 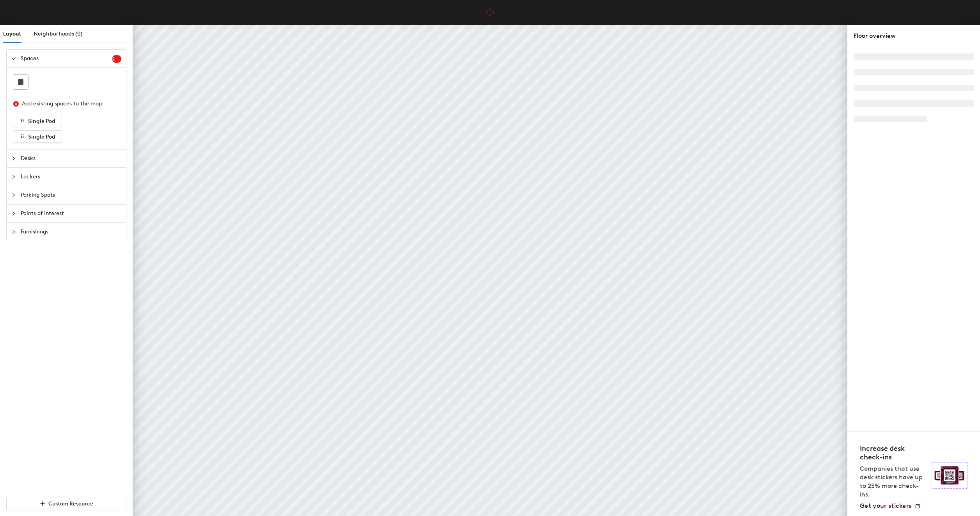 What do you see at coordinates (117, 59) in the screenshot?
I see `span: 2` at bounding box center [117, 59].